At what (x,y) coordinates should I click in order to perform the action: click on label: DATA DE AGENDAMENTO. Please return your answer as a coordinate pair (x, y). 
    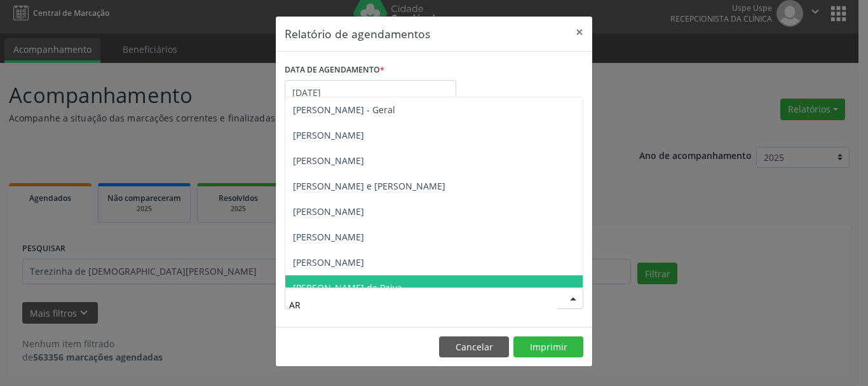
    Looking at the image, I should click on (334, 70).